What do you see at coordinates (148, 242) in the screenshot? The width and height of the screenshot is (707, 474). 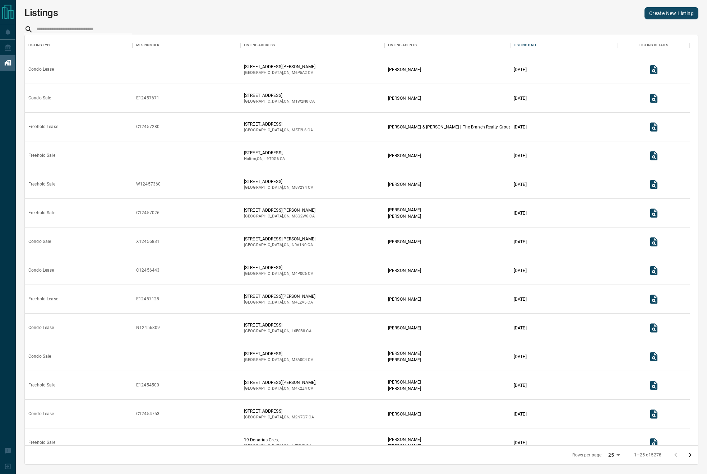 I see `div: X12456831` at bounding box center [148, 242].